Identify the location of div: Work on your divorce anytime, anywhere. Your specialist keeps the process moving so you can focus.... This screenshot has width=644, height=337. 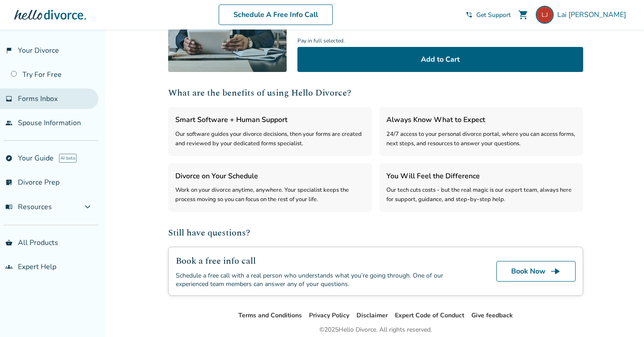
(270, 195).